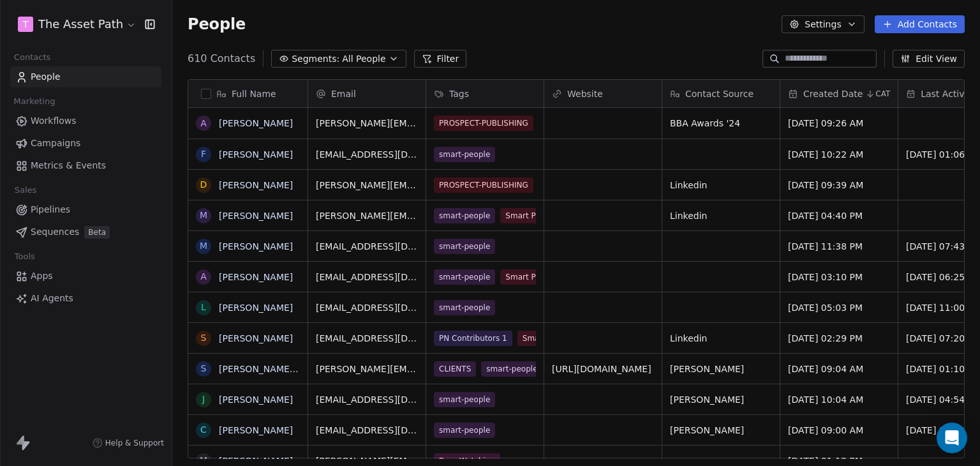  What do you see at coordinates (85, 232) in the screenshot?
I see `a: SequencesBeta` at bounding box center [85, 232].